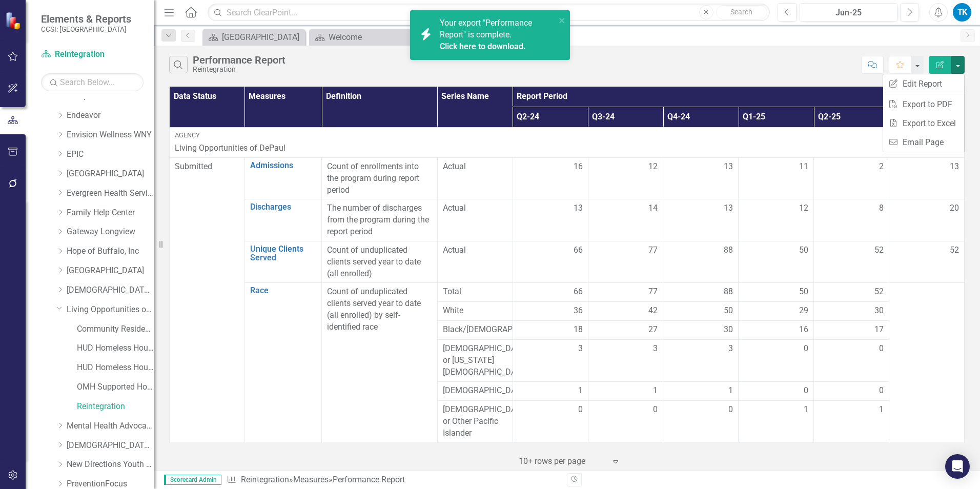  What do you see at coordinates (924, 84) in the screenshot?
I see `a: Edit Report` at bounding box center [924, 84].